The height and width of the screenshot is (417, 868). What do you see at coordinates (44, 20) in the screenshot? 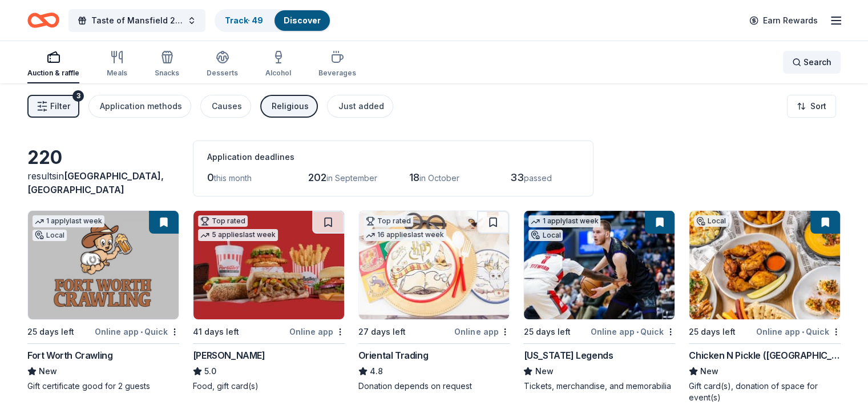
I see `a: Home` at bounding box center [44, 20].